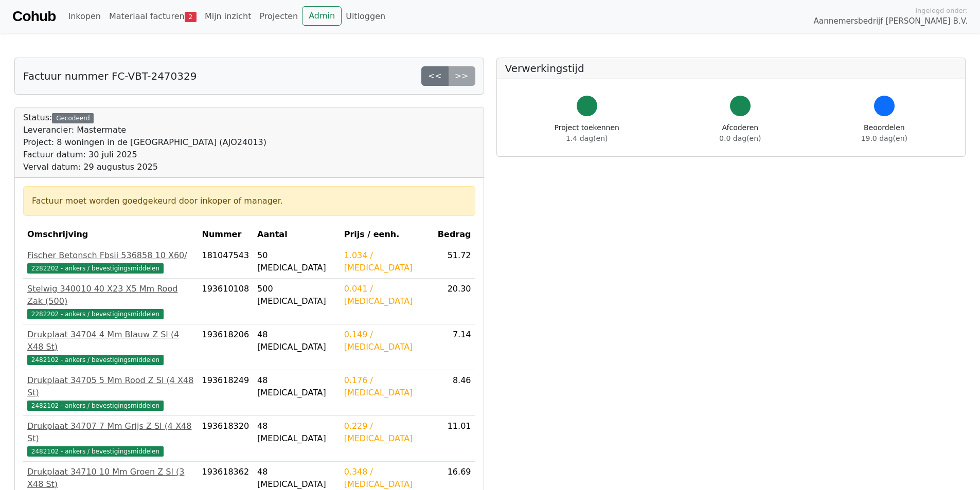 The height and width of the screenshot is (490, 980). Describe the element at coordinates (455, 439) in the screenshot. I see `td: 11.01` at that location.